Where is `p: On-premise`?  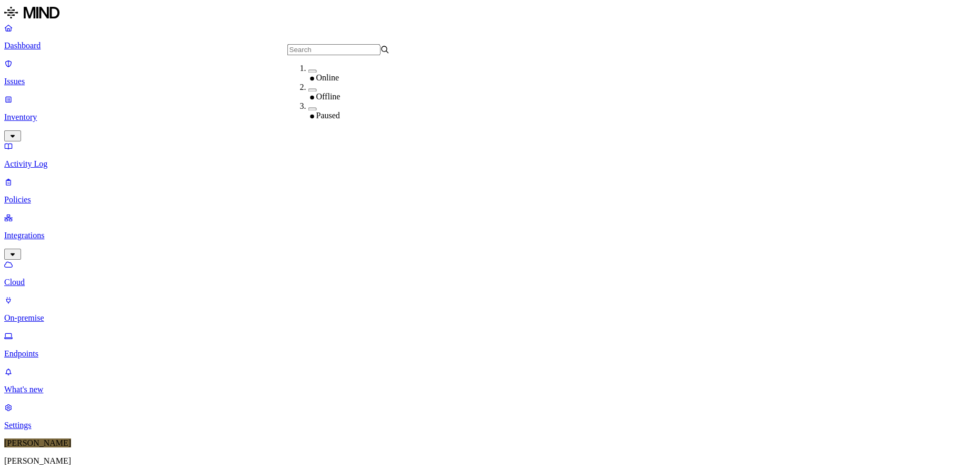 p: On-premise is located at coordinates (490, 319).